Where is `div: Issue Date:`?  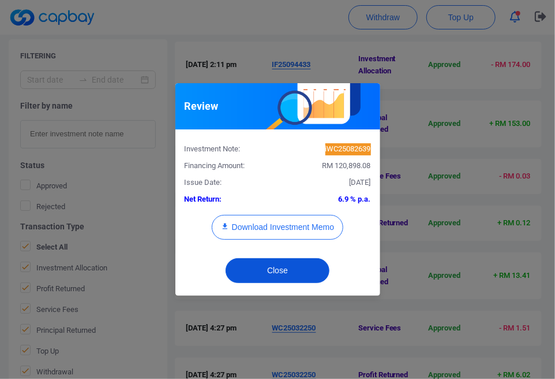 div: Issue Date: is located at coordinates (227, 182).